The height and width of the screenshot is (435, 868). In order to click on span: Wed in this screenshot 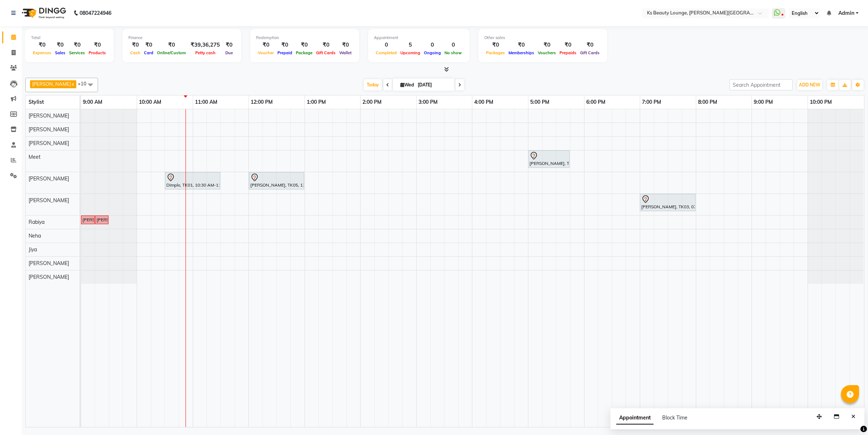, I will do `click(407, 85)`.